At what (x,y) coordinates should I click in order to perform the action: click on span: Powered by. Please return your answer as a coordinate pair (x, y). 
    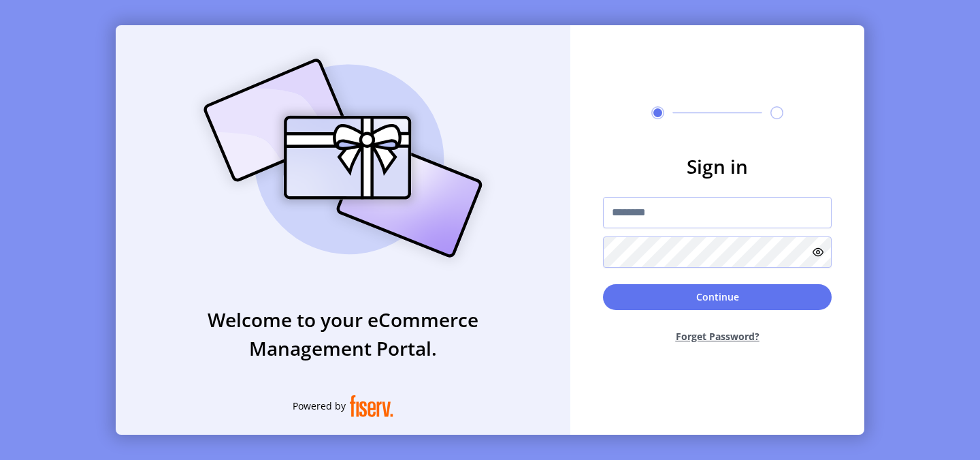
    Looking at the image, I should click on (319, 405).